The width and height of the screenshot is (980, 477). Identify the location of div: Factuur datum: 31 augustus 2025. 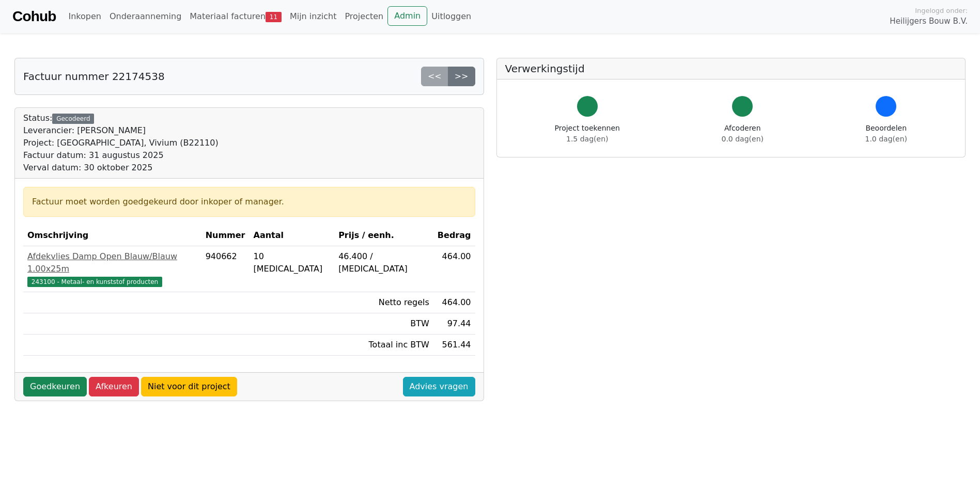
(121, 155).